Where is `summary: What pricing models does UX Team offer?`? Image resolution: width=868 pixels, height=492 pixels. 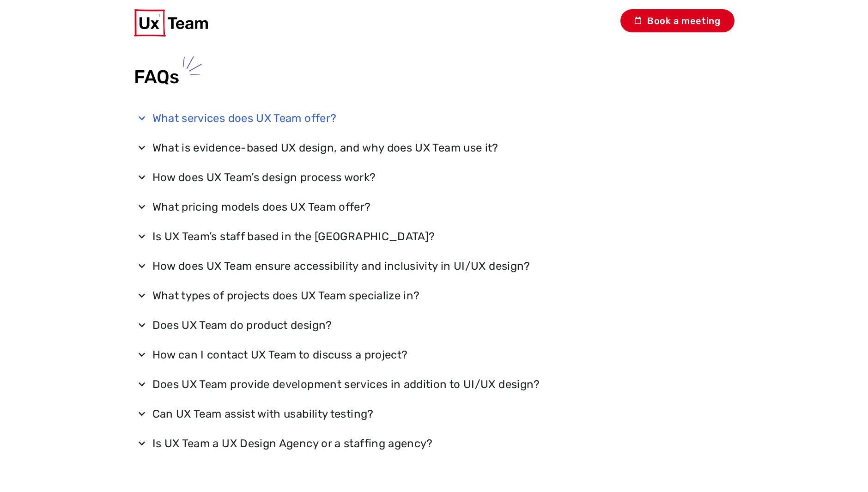
summary: What pricing models does UX Team offer? is located at coordinates (434, 207).